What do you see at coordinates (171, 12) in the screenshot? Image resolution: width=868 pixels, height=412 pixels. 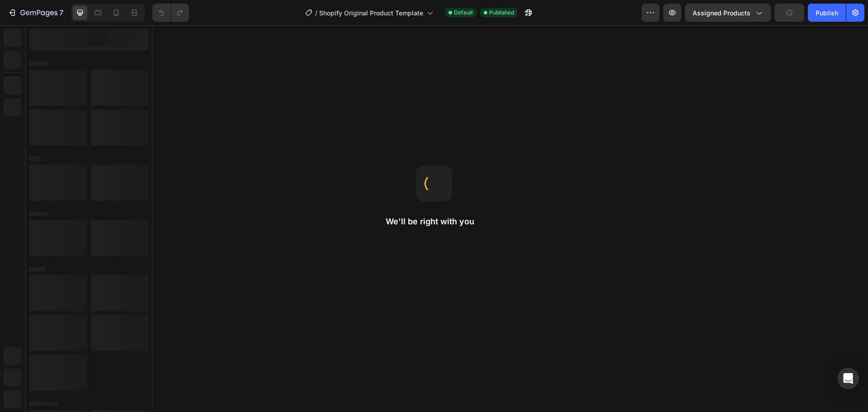 I see `div: Undo/Redo` at bounding box center [171, 12].